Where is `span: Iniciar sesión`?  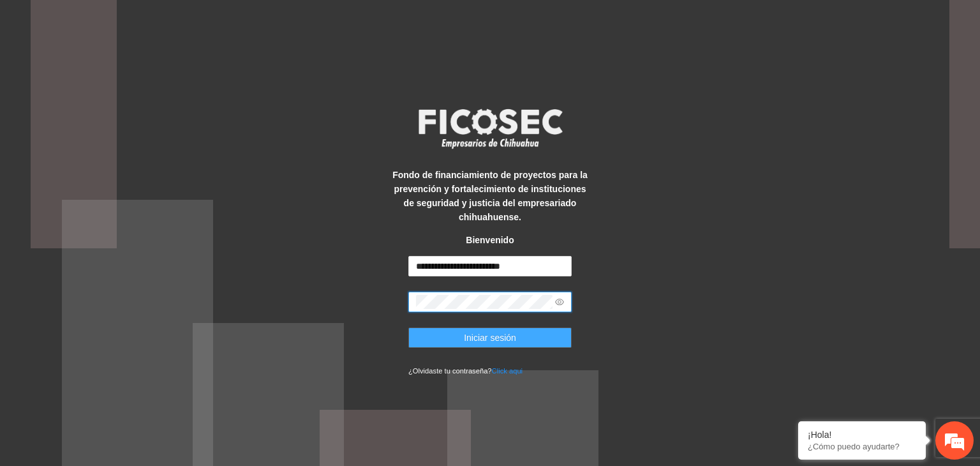 span: Iniciar sesión is located at coordinates (490, 338).